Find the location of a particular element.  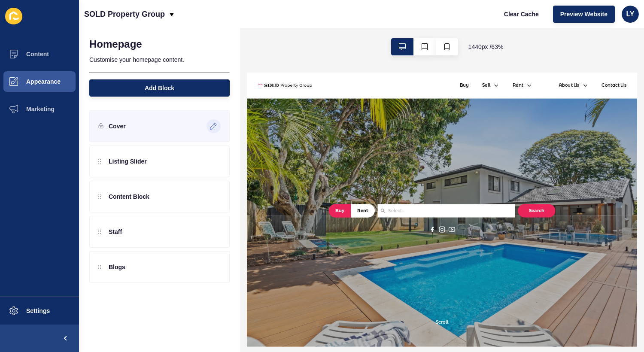

h1: Homepage is located at coordinates (116, 44).